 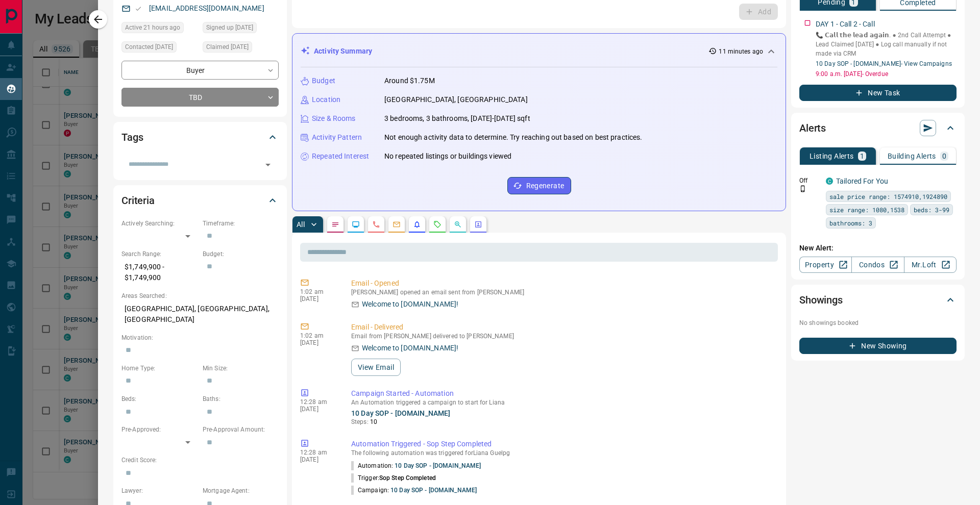 I want to click on span: 10, so click(x=374, y=422).